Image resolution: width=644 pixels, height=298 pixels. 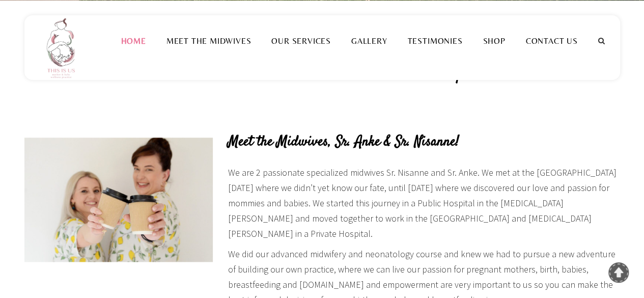 What do you see at coordinates (552, 41) in the screenshot?
I see `a: Contact Us` at bounding box center [552, 41].